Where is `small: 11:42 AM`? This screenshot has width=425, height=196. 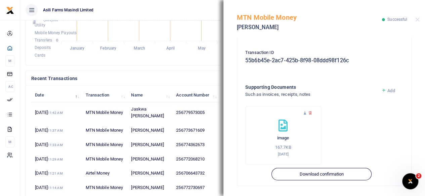 small: 11:42 AM is located at coordinates (55, 113).